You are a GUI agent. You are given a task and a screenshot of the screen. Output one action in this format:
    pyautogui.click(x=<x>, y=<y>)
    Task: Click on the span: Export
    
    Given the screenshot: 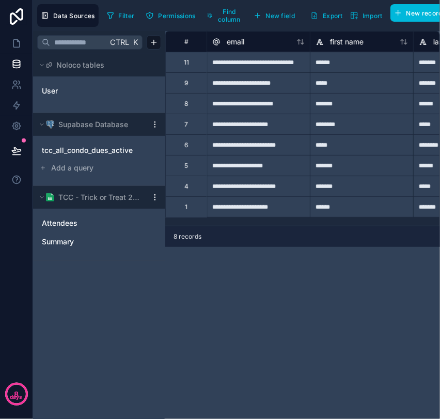 What is the action you would take?
    pyautogui.click(x=333, y=16)
    